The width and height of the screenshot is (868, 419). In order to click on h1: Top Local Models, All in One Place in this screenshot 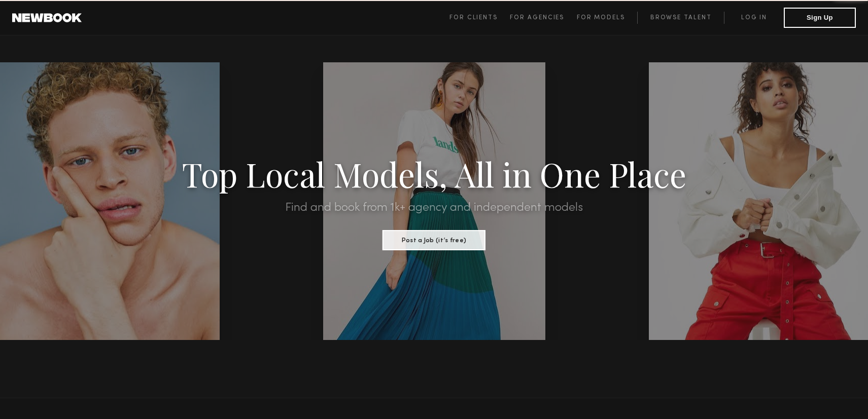, I will do `click(434, 174)`.